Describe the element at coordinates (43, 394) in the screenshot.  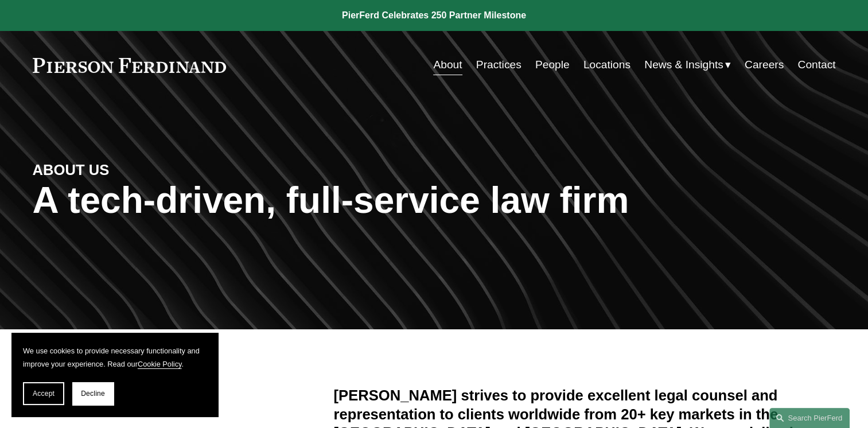
I see `button: Accept` at that location.